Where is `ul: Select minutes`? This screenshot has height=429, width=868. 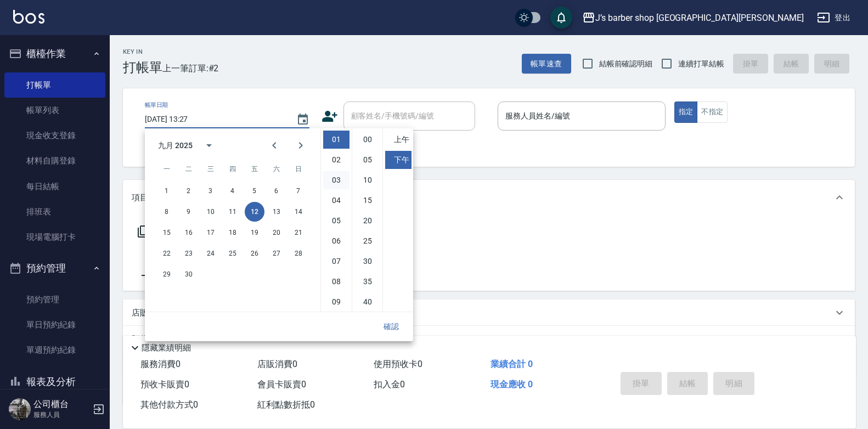
ul: Select minutes is located at coordinates (367, 220).